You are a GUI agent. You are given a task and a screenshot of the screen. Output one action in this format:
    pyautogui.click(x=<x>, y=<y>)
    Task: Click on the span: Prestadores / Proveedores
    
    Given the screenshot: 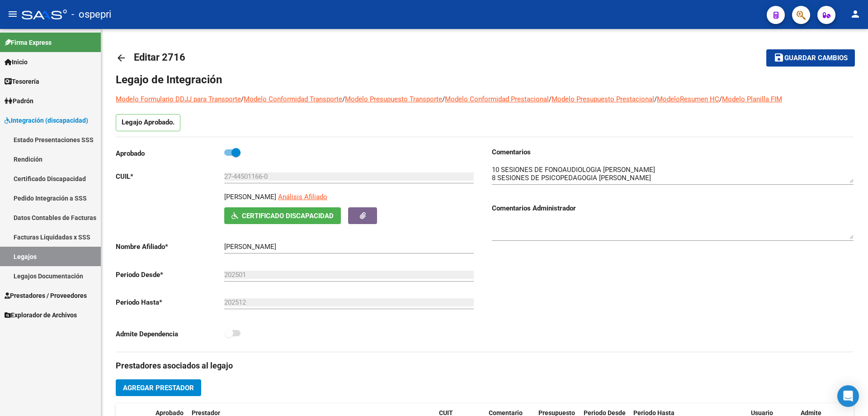 What is the action you would take?
    pyautogui.click(x=46, y=295)
    